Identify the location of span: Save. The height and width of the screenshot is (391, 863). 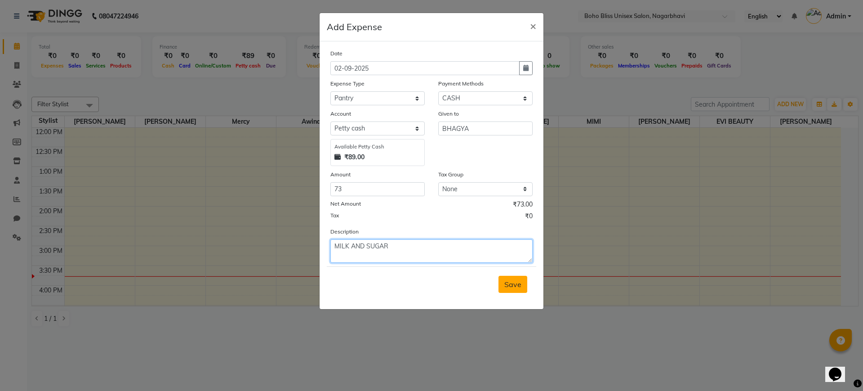
(513, 284).